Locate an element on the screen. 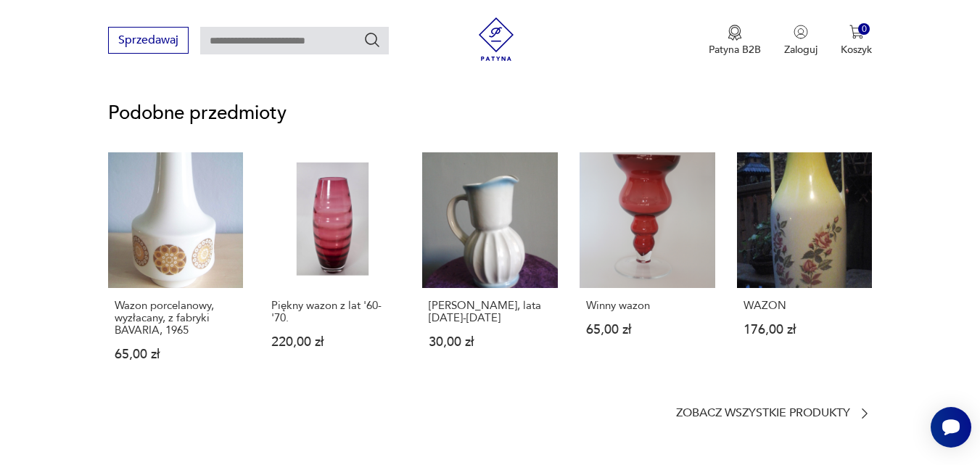 The image size is (980, 465). p: Winny wazon is located at coordinates (647, 306).